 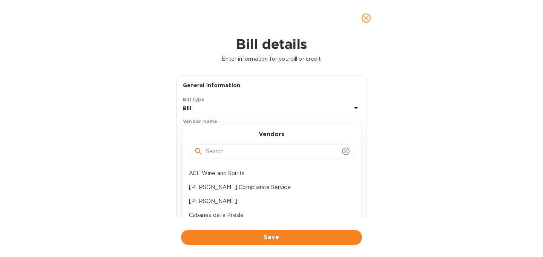 I want to click on span: Save, so click(x=272, y=237).